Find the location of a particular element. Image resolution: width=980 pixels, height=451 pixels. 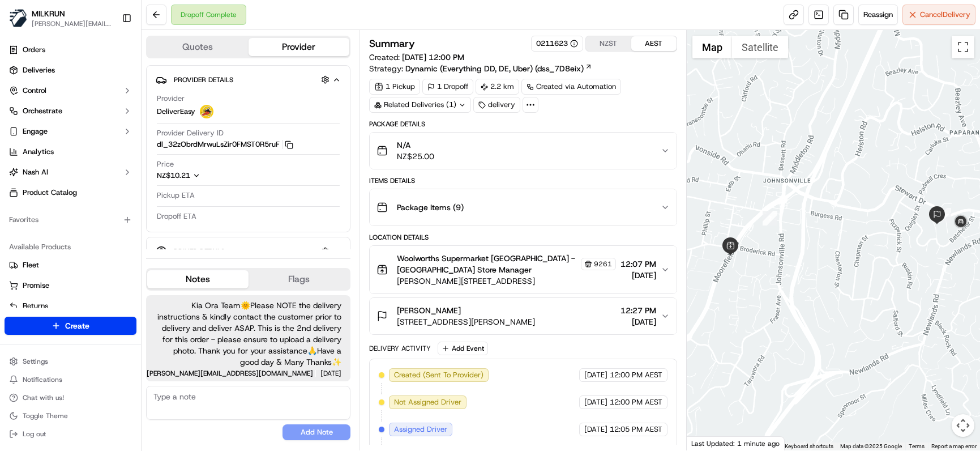

span: Map data ©2025 Google is located at coordinates (871, 446).